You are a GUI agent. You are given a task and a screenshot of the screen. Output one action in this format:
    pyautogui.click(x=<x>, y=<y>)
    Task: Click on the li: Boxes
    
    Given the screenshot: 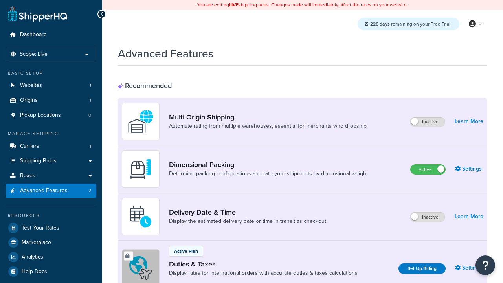 What is the action you would take?
    pyautogui.click(x=51, y=176)
    